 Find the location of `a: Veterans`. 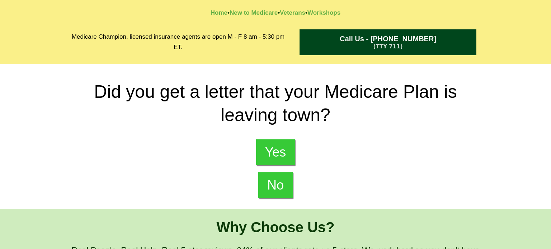

a: Veterans is located at coordinates (292, 13).